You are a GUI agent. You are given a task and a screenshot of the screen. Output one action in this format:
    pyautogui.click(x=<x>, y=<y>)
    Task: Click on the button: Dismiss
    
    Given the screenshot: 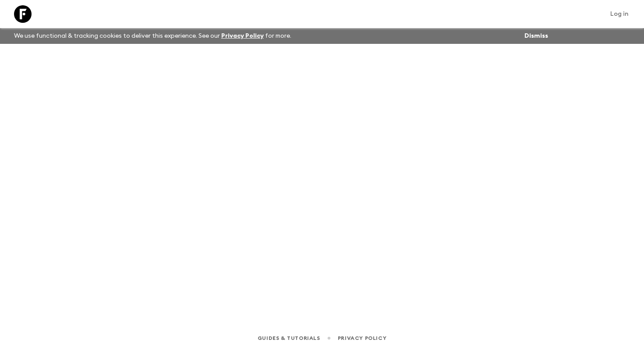 What is the action you would take?
    pyautogui.click(x=536, y=36)
    